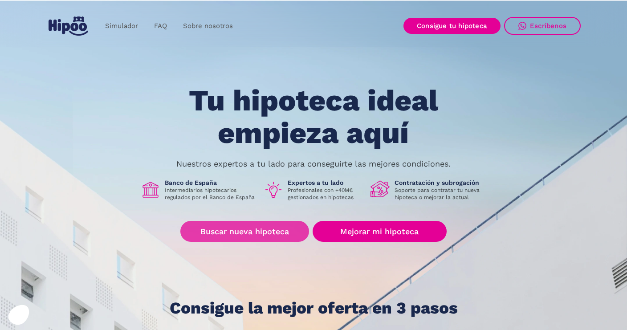  What do you see at coordinates (68, 26) in the screenshot?
I see `a: home` at bounding box center [68, 26].